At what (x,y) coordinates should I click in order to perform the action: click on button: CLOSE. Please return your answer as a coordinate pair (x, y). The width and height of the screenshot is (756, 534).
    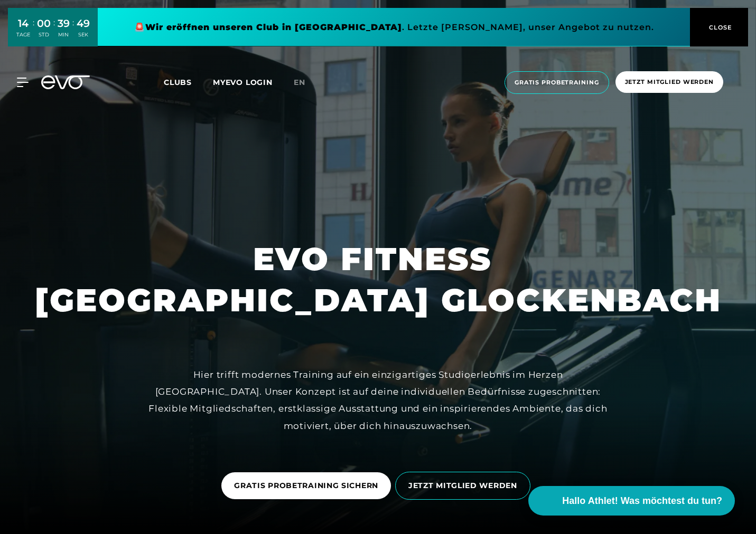
    Looking at the image, I should click on (719, 27).